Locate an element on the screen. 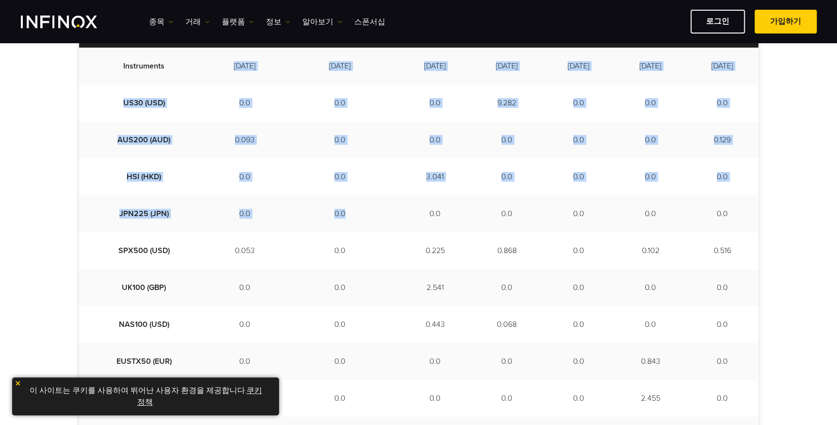 Image resolution: width=837 pixels, height=425 pixels. td: 0.516 is located at coordinates (722, 250).